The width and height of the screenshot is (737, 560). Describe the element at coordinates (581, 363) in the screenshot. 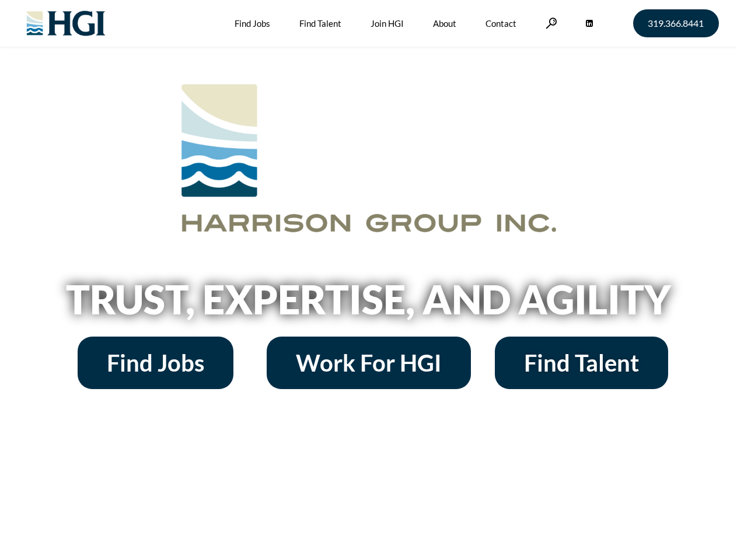

I see `span: Find Talent` at that location.